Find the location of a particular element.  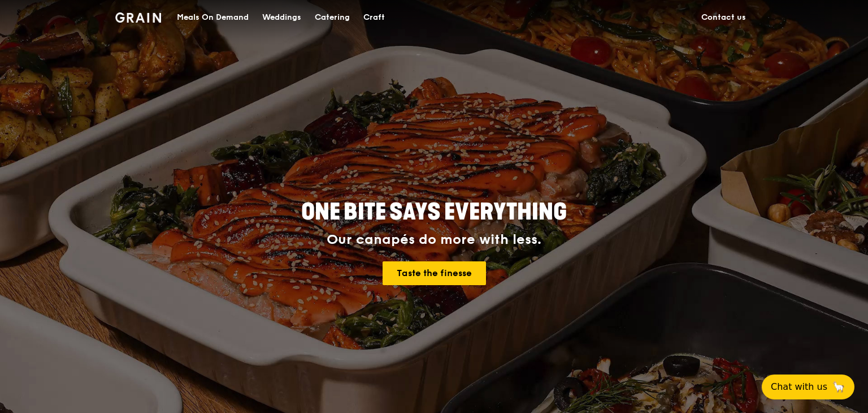

img: Grain is located at coordinates (138, 17).